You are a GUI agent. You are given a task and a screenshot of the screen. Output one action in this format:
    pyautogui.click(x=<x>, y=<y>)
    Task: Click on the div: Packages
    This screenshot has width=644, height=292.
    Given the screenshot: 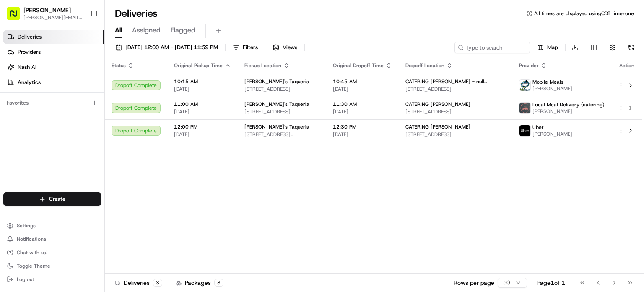 What is the action you would take?
    pyautogui.click(x=200, y=283)
    